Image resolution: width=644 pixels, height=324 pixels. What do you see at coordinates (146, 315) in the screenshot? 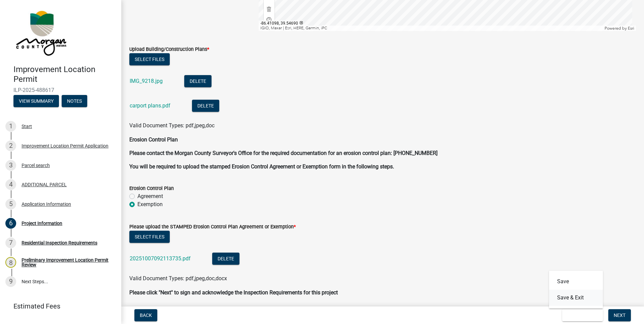
I see `button: Back` at bounding box center [146, 315].